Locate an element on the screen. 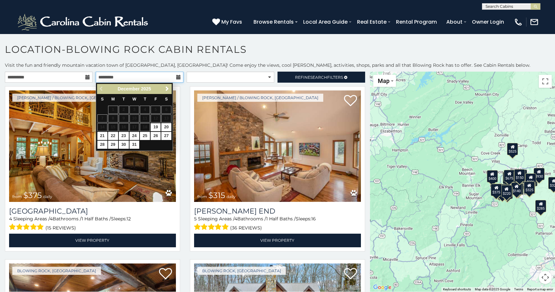 Image resolution: width=555 pixels, height=292 pixels. span: Map is located at coordinates (384, 81).